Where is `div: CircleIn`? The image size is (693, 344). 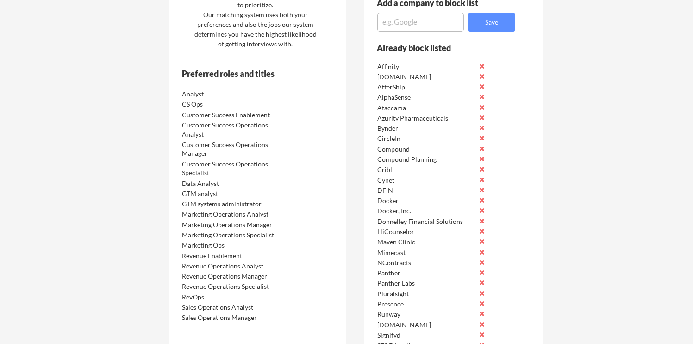
div: CircleIn is located at coordinates (426, 138).